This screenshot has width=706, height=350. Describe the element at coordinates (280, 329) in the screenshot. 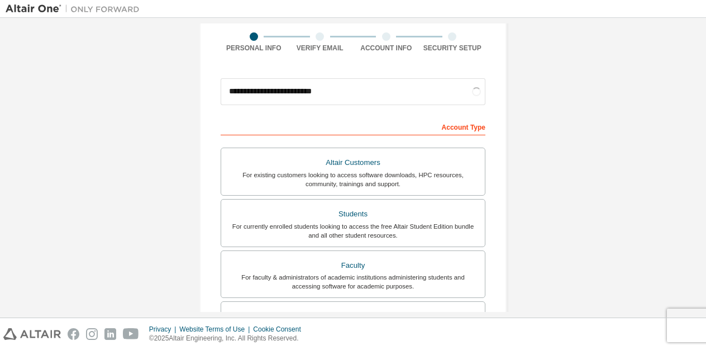

I see `div: Cookie Consent` at that location.